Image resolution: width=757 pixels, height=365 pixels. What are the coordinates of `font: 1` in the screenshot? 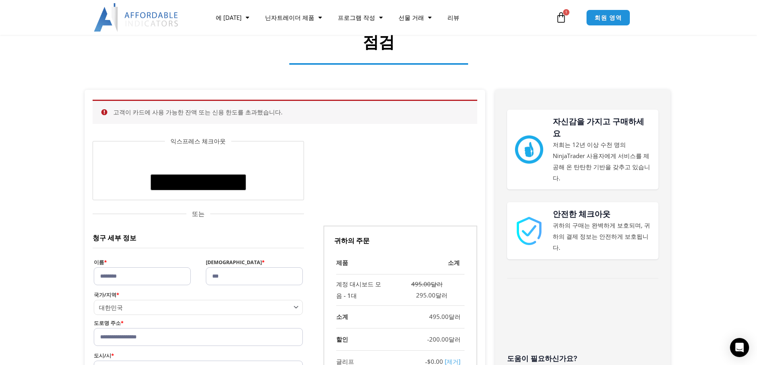 It's located at (566, 12).